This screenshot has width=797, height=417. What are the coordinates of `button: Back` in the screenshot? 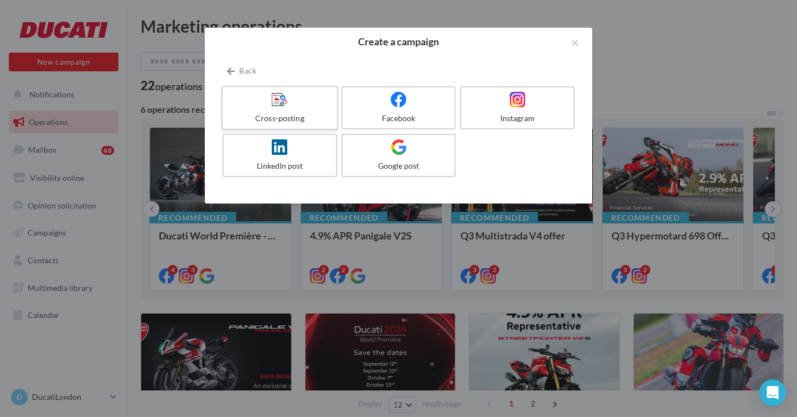 It's located at (242, 71).